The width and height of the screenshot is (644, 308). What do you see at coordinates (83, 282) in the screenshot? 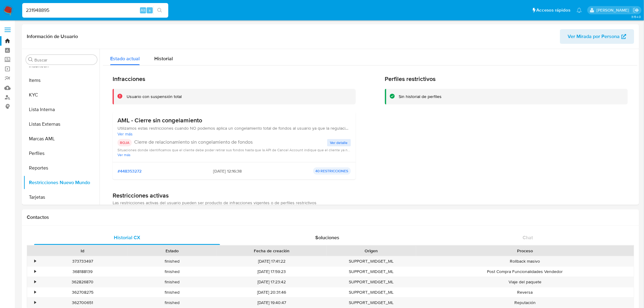
I see `div: 362826870` at bounding box center [83, 282].